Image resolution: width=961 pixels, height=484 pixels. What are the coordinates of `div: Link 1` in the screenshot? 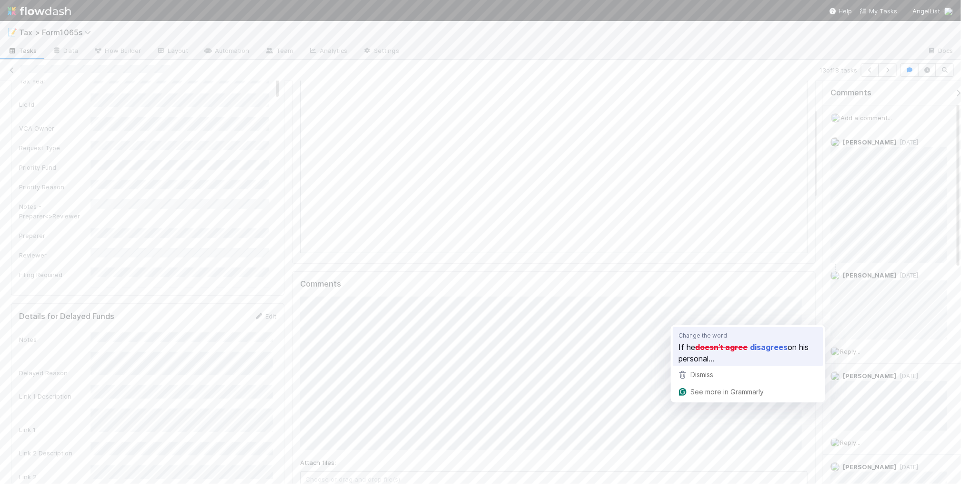 It's located at (55, 429).